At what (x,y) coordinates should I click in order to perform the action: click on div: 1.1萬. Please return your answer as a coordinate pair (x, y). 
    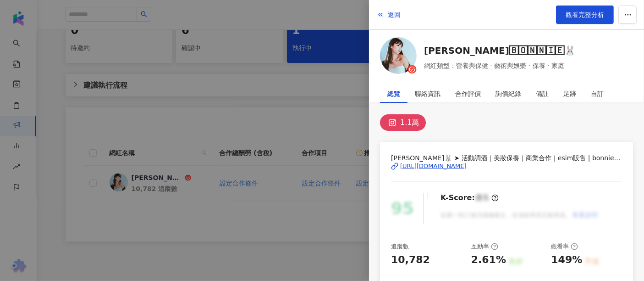
    Looking at the image, I should click on (409, 122).